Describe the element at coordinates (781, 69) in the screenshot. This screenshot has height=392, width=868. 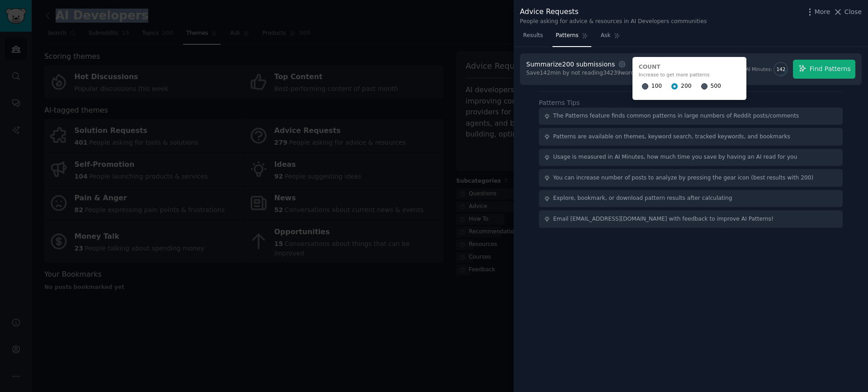
I see `span: 142` at that location.